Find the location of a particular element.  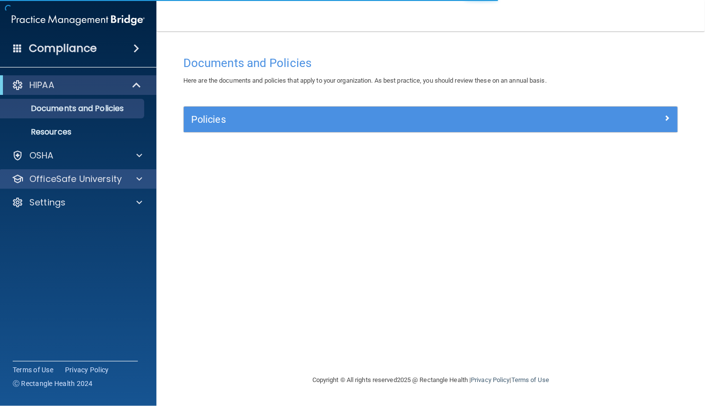

img: PMB logo is located at coordinates (78, 20).